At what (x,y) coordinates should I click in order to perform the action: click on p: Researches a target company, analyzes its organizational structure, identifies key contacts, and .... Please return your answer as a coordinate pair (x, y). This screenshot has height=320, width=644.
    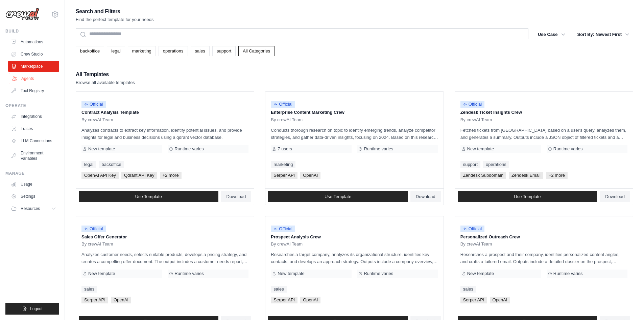
    Looking at the image, I should click on (354, 258).